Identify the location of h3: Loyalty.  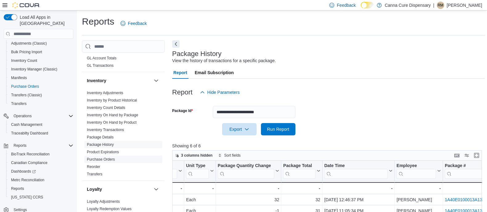
(94, 189).